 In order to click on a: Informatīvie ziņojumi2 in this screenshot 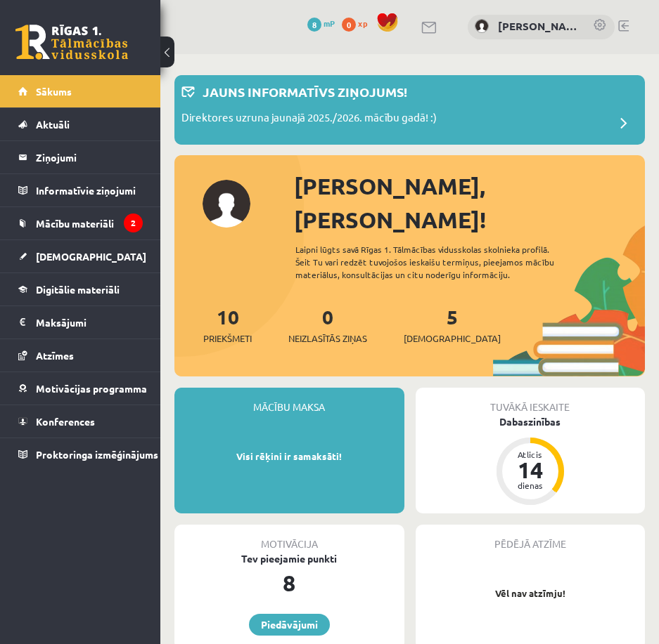, I will do `click(80, 191)`.